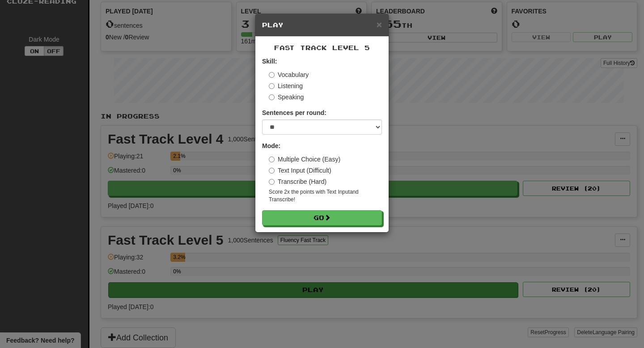 This screenshot has height=348, width=644. I want to click on h5: Play, so click(322, 25).